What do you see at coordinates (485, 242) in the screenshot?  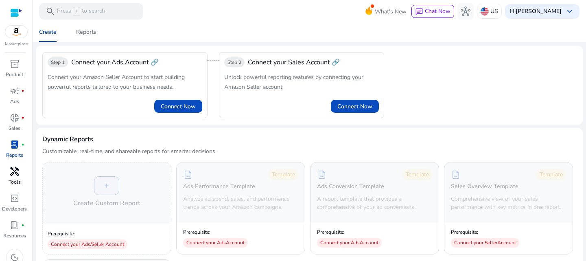 I see `div: Connect your Seller Account` at bounding box center [485, 242].